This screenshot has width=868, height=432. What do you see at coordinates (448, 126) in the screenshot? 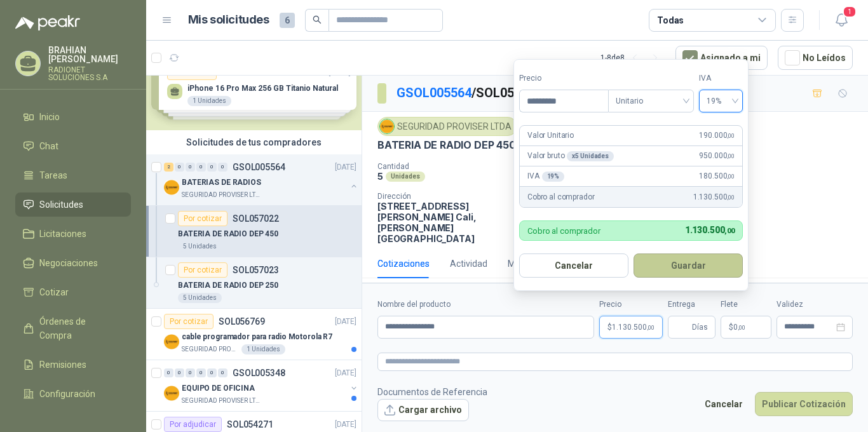
I see `div: SEGURIDAD PROVISER LTDA` at bounding box center [448, 126].